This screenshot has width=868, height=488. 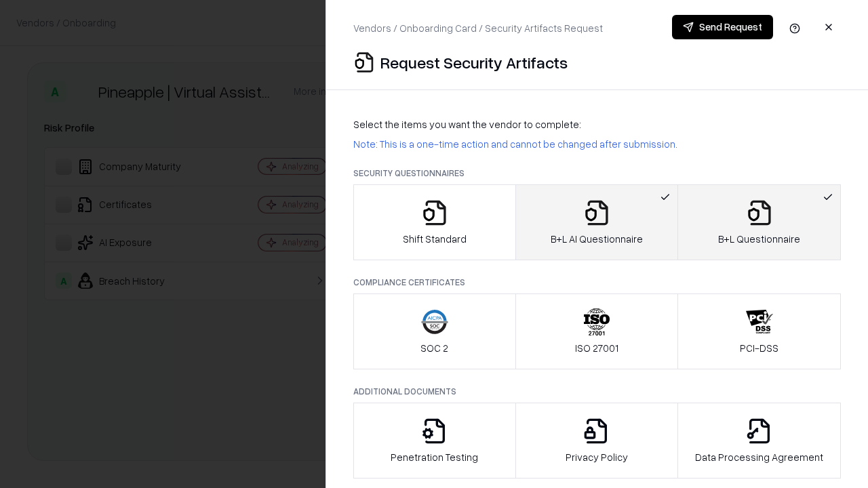 What do you see at coordinates (760, 332) in the screenshot?
I see `button: PCI-DSS` at bounding box center [760, 332].